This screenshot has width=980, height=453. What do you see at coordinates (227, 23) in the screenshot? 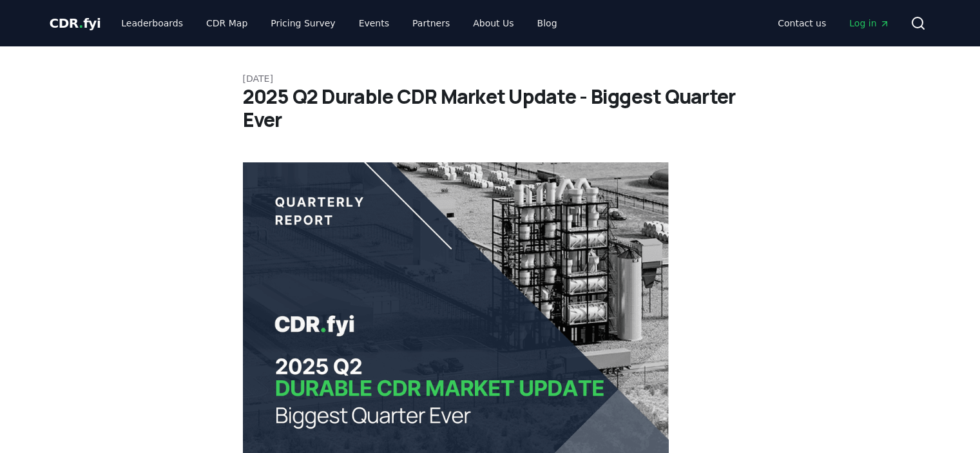
I see `a: CDR Map` at bounding box center [227, 23].